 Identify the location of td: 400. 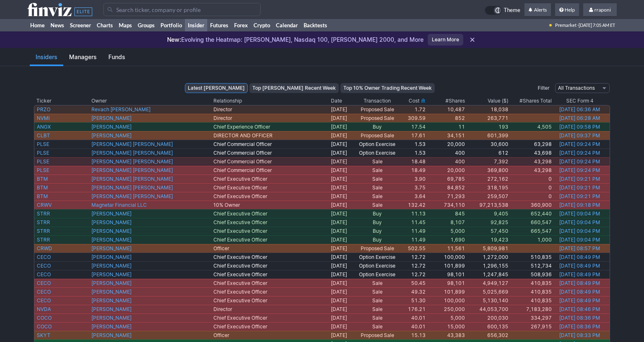
(446, 153).